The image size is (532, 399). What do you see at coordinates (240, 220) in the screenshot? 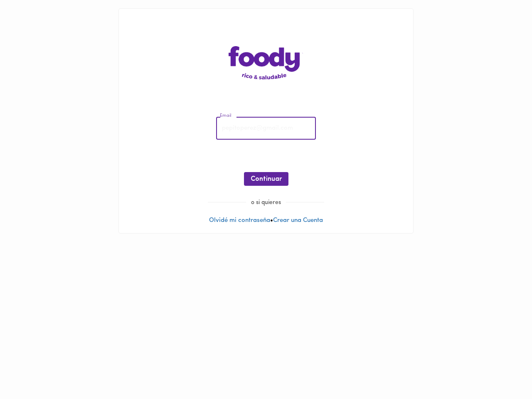
I see `a: Olvidé mi contraseña` at bounding box center [240, 220].